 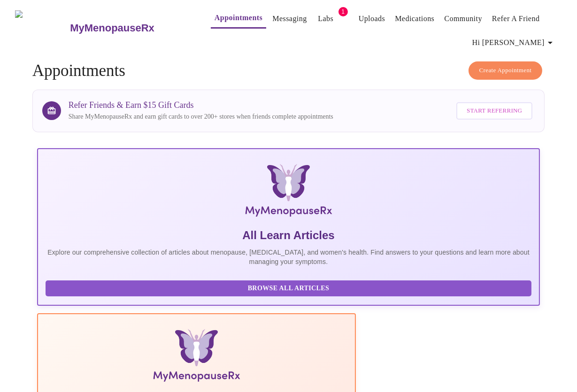 I want to click on h4: Appointments, so click(x=288, y=71).